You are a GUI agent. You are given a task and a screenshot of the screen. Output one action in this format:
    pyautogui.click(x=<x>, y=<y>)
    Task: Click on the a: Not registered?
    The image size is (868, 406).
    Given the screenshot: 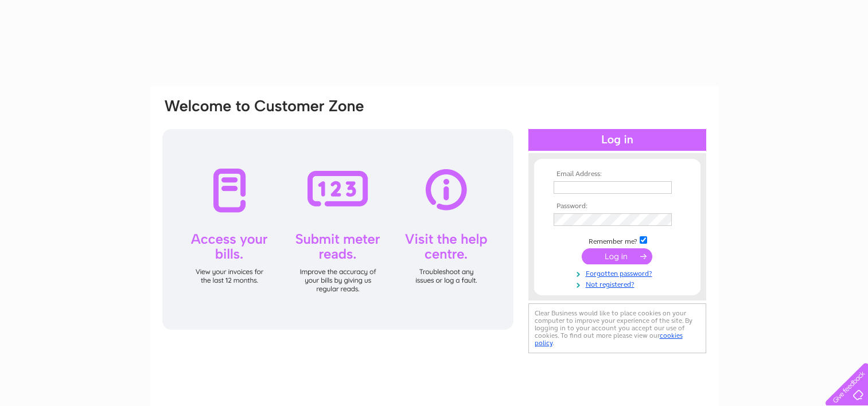 What is the action you would take?
    pyautogui.click(x=619, y=284)
    